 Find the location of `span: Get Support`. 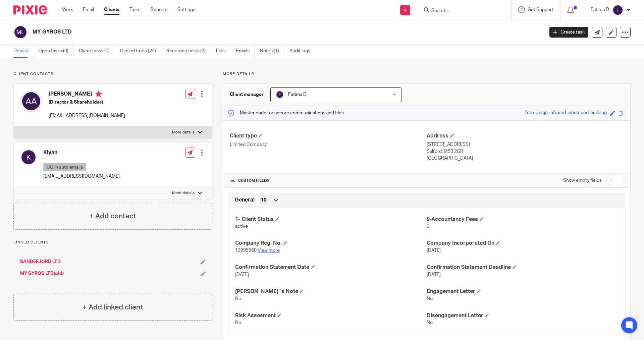

span: Get Support is located at coordinates (540, 10).